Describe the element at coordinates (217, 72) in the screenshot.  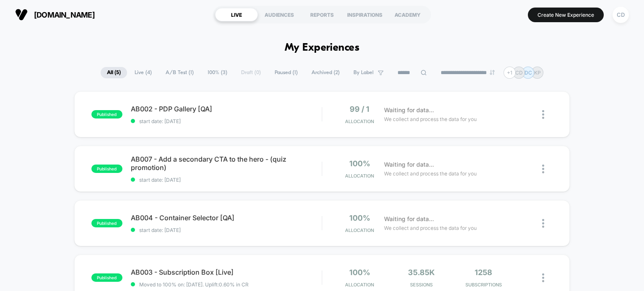
I see `span: 100% ( 3 )` at that location.